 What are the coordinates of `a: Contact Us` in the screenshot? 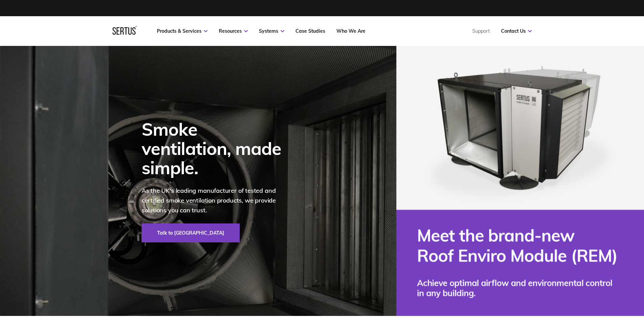 It's located at (516, 31).